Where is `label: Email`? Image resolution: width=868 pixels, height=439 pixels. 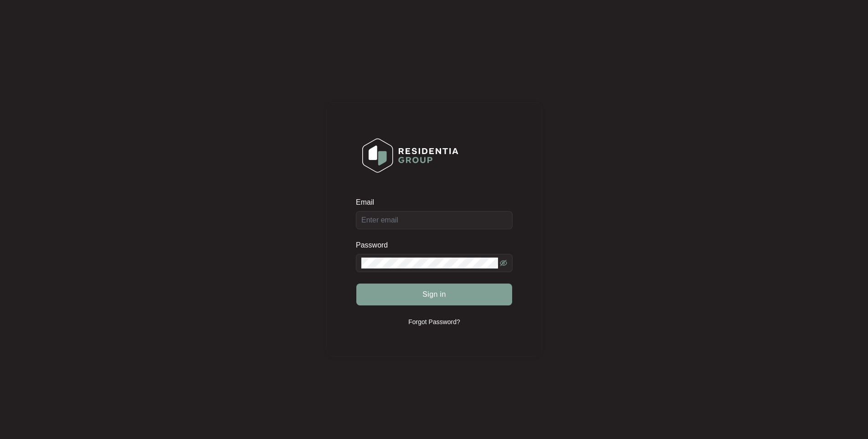
label: Email is located at coordinates (368, 202).